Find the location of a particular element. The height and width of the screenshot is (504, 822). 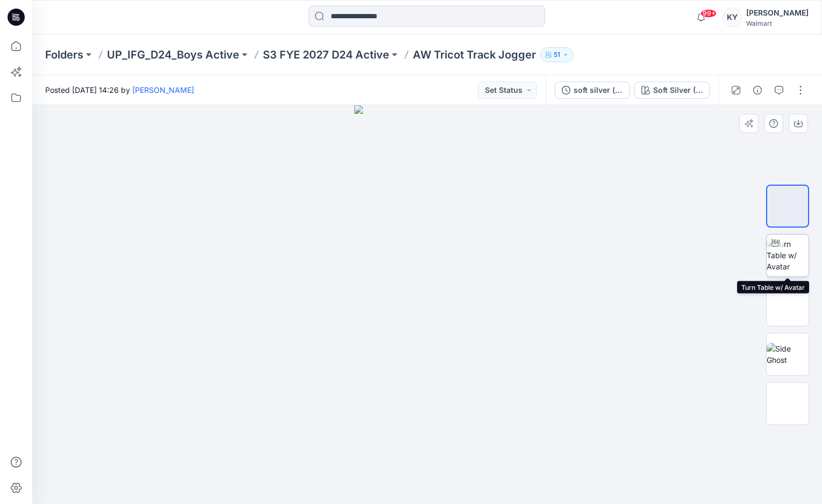

p: Folders is located at coordinates (64, 55).